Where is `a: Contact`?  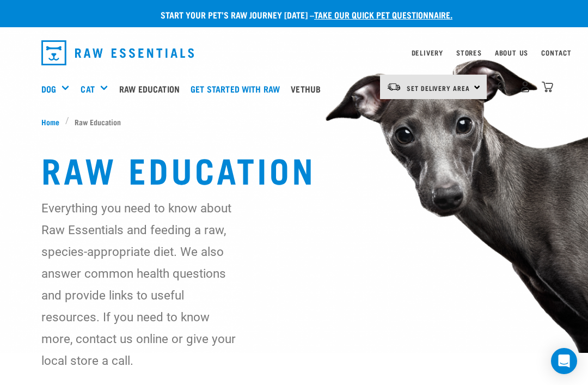
a: Contact is located at coordinates (556, 53).